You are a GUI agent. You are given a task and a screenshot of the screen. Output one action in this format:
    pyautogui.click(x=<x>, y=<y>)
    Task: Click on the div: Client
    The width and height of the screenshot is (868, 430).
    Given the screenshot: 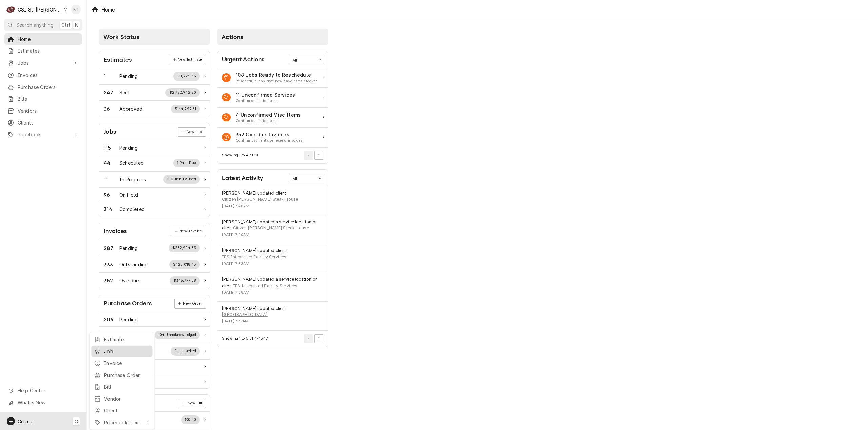 What is the action you would take?
    pyautogui.click(x=127, y=411)
    